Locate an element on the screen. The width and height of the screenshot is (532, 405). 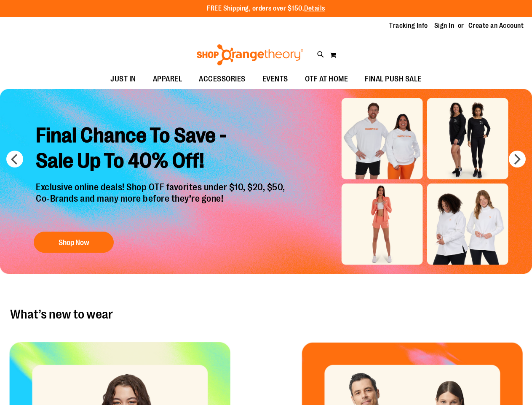
span: JUST IN is located at coordinates (123, 79).